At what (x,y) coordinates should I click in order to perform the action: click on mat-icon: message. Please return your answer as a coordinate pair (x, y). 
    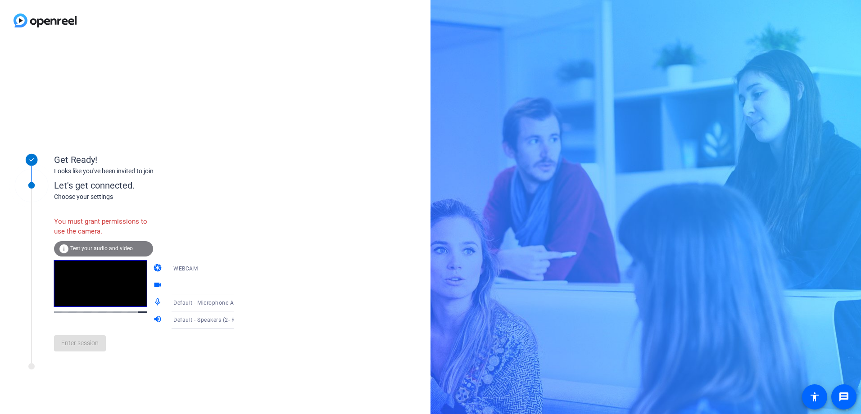
    Looking at the image, I should click on (843, 397).